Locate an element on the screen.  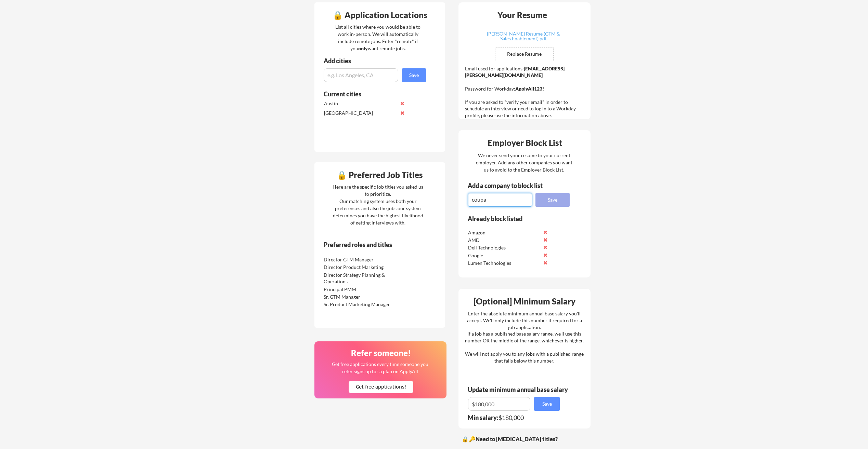
div: We never send your resume to your current employer. Add any other companies you want us to avoid ... is located at coordinates (524, 162).